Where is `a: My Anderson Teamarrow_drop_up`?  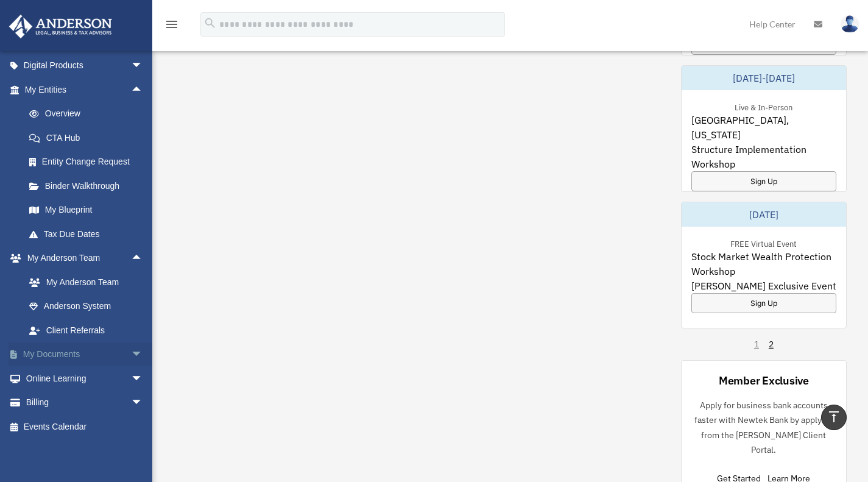
a: My Anderson Teamarrow_drop_up is located at coordinates (85, 259).